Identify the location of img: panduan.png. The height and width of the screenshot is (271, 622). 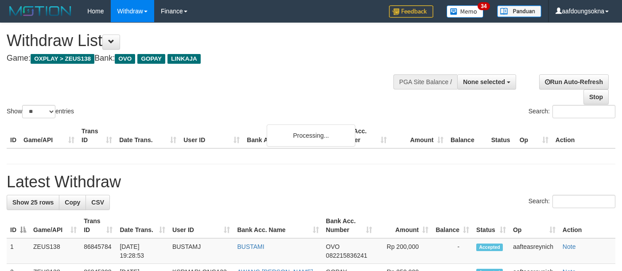
(520, 11).